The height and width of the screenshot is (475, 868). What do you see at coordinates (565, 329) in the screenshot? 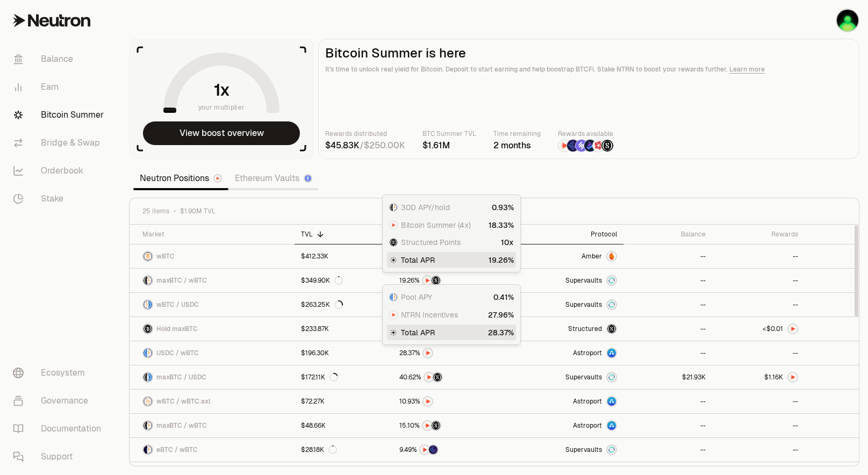
I see `a: StructuredmaxBTC` at bounding box center [565, 329].